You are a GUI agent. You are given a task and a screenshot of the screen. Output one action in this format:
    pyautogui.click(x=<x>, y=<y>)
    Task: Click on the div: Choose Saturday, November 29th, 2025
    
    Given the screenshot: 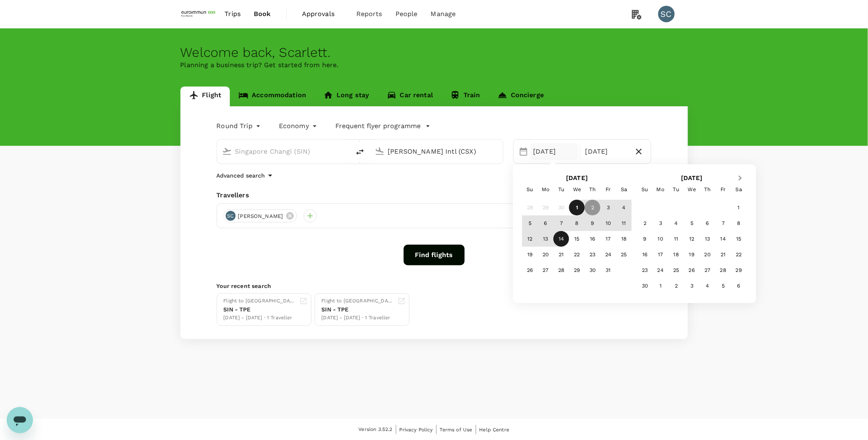 What is the action you would take?
    pyautogui.click(x=739, y=270)
    